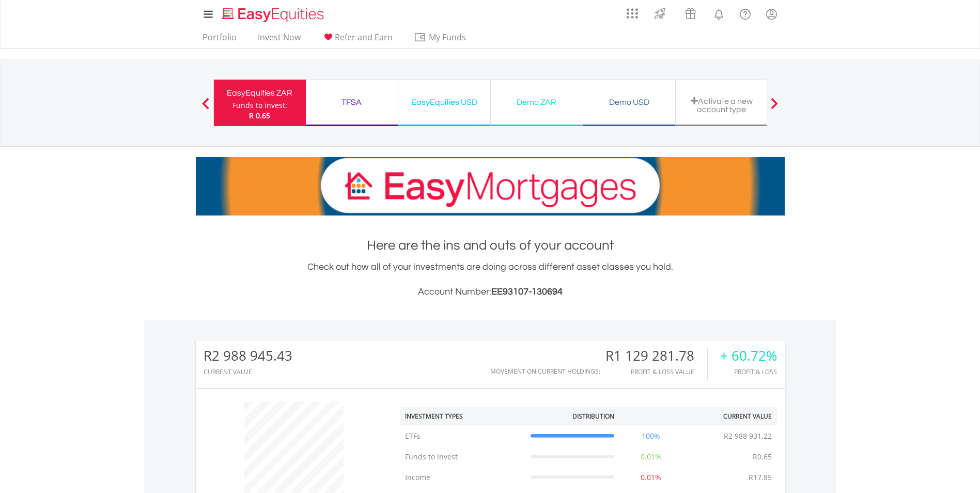  What do you see at coordinates (721, 105) in the screenshot?
I see `div: Activate a new account type` at bounding box center [721, 105].